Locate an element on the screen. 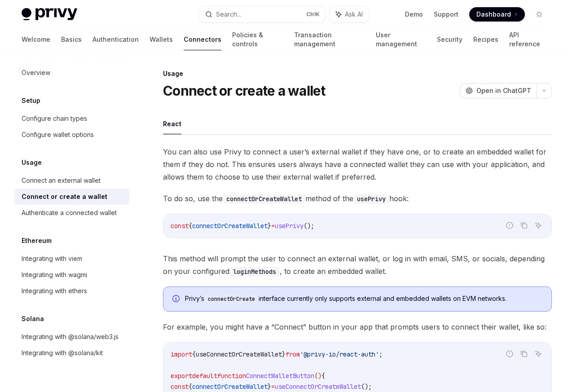 The image size is (568, 392). a: Overview is located at coordinates (72, 73).